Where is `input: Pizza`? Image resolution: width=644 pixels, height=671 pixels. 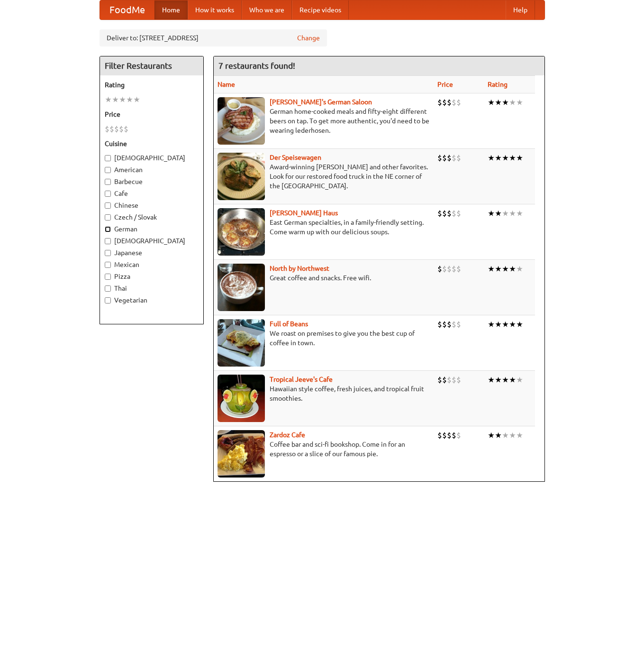
input: Pizza is located at coordinates (108, 277).